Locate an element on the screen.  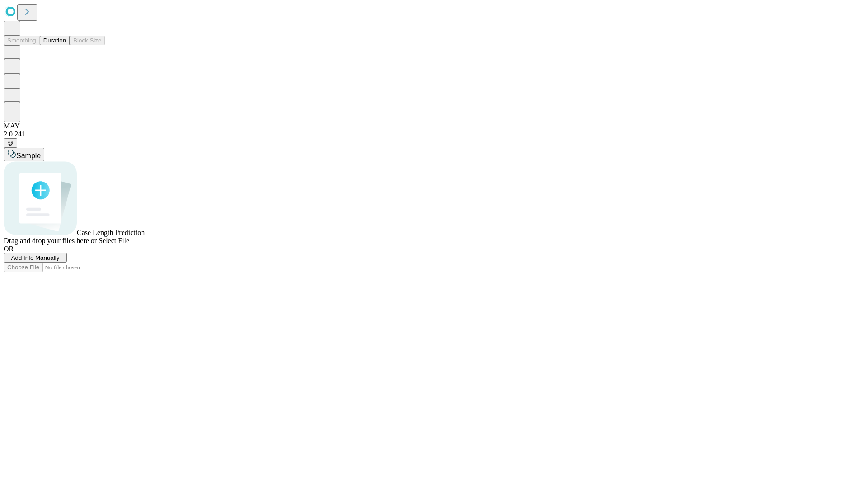
span: OR is located at coordinates (9, 248).